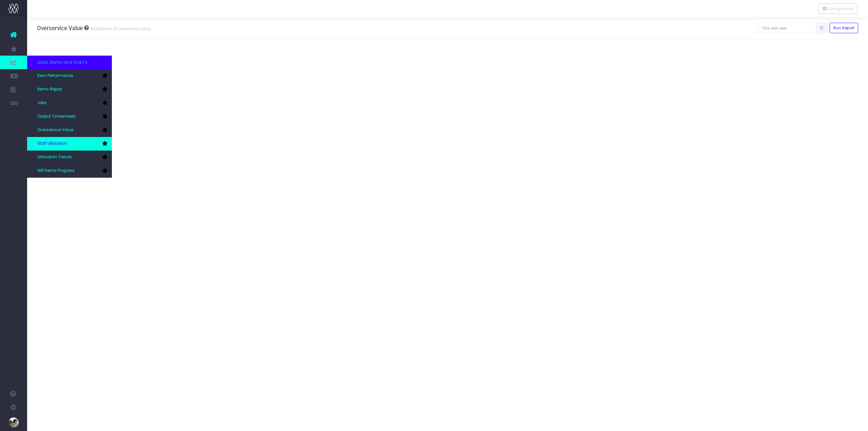  I want to click on small: Breakdown of overservice value, so click(120, 28).